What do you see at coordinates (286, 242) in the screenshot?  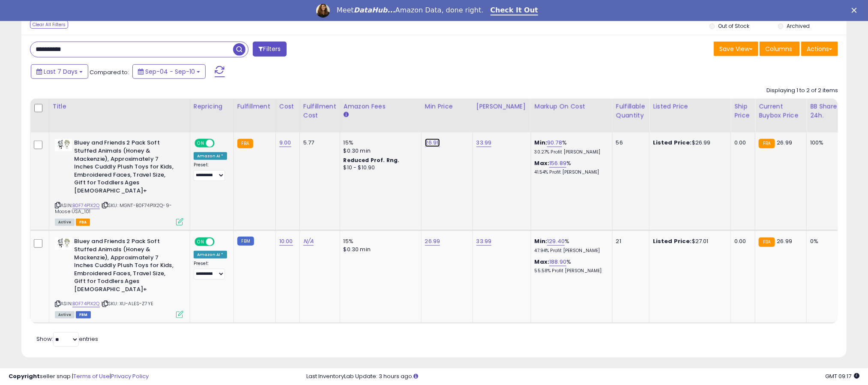 I see `a: 10.00` at bounding box center [286, 242].